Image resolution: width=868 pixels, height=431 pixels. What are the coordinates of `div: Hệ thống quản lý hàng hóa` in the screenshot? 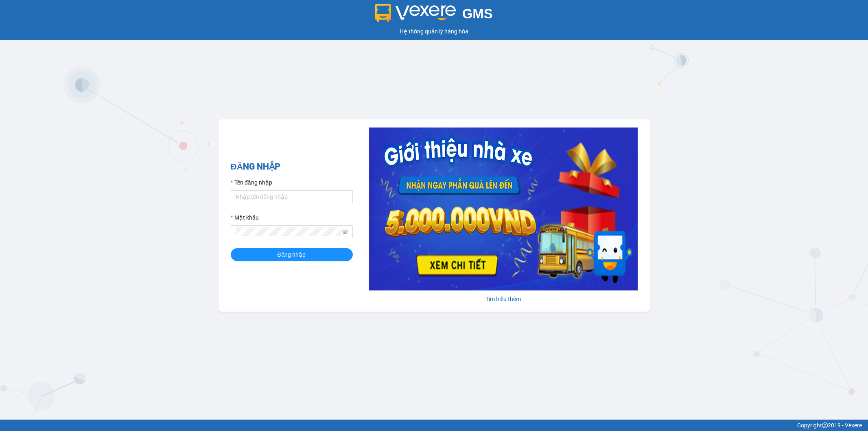 It's located at (434, 31).